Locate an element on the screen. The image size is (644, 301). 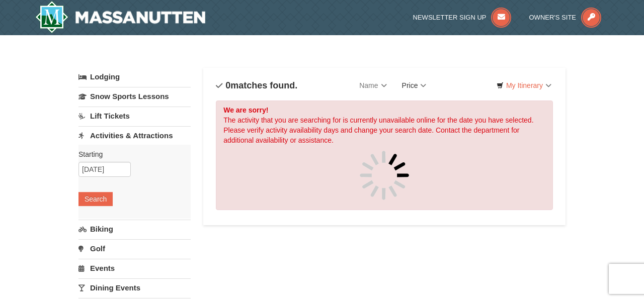
a: Owner's Site is located at coordinates (565, 17).